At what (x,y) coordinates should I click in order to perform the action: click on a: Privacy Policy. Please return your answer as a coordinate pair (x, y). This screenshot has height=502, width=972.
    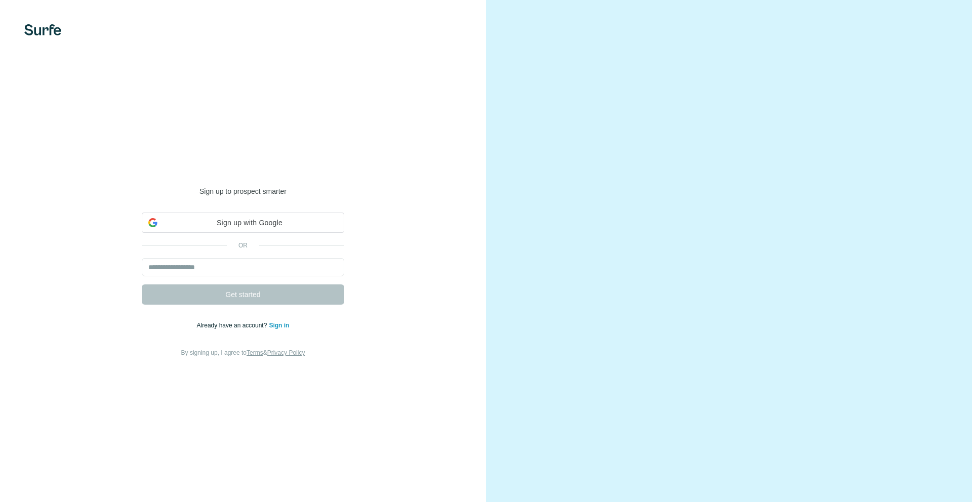
    Looking at the image, I should click on (286, 353).